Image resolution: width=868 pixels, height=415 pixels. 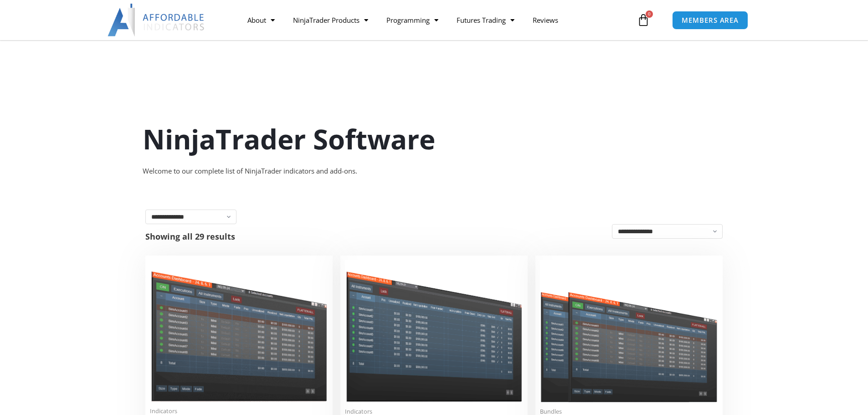 What do you see at coordinates (261, 20) in the screenshot?
I see `a: About` at bounding box center [261, 20].